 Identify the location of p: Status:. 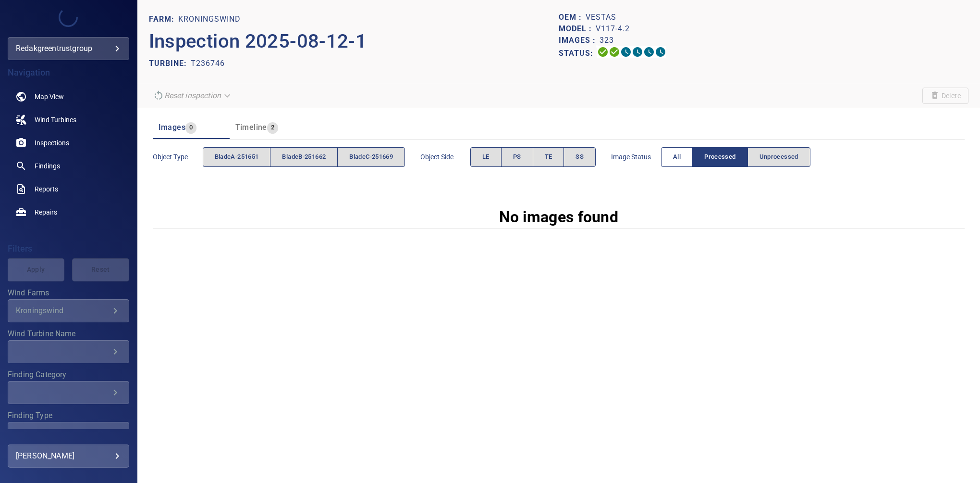
(578, 53).